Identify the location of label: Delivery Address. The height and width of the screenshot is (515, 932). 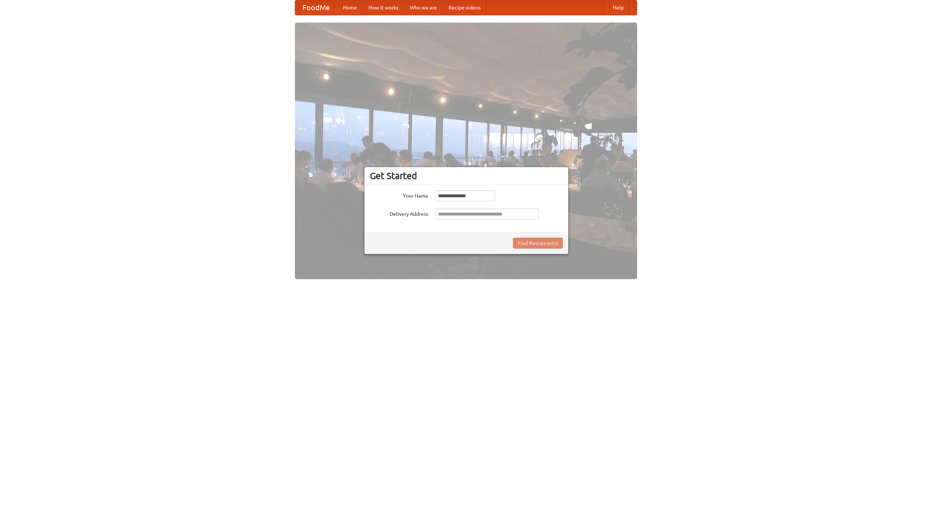
(399, 213).